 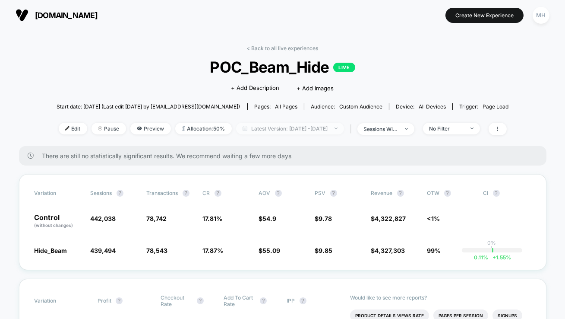 I want to click on span: 0.11 %, so click(x=481, y=257).